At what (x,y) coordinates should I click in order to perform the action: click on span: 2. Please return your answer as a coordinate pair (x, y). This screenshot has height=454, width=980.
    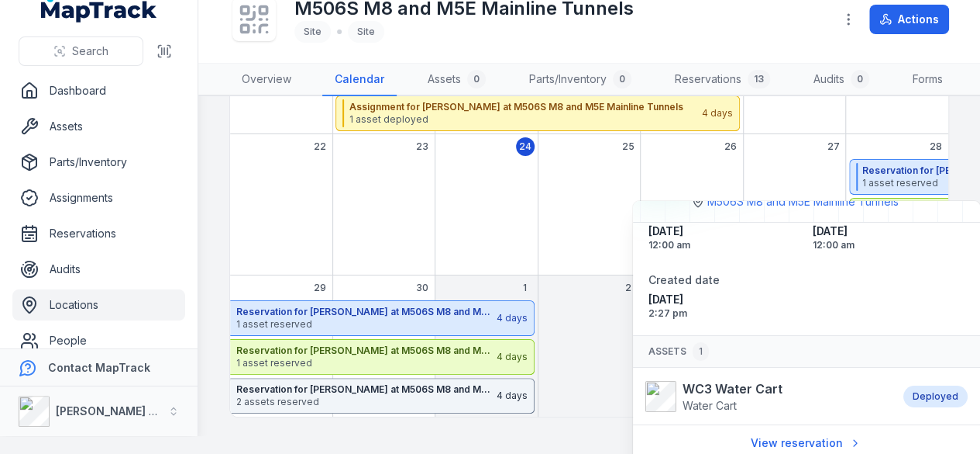
    Looking at the image, I should click on (628, 287).